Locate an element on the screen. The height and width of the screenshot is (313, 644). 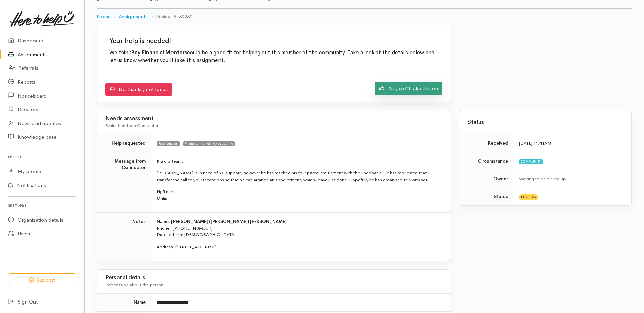
p: Ngā mihi, Malia is located at coordinates (300, 194).